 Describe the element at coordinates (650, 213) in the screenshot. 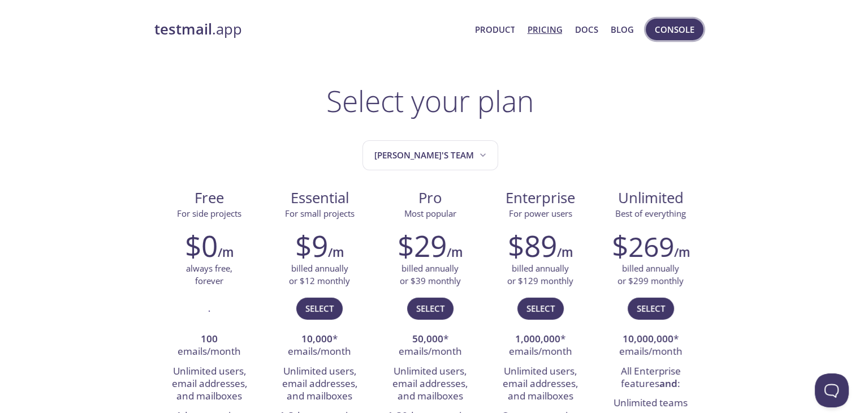

I see `span: Best of everything` at that location.